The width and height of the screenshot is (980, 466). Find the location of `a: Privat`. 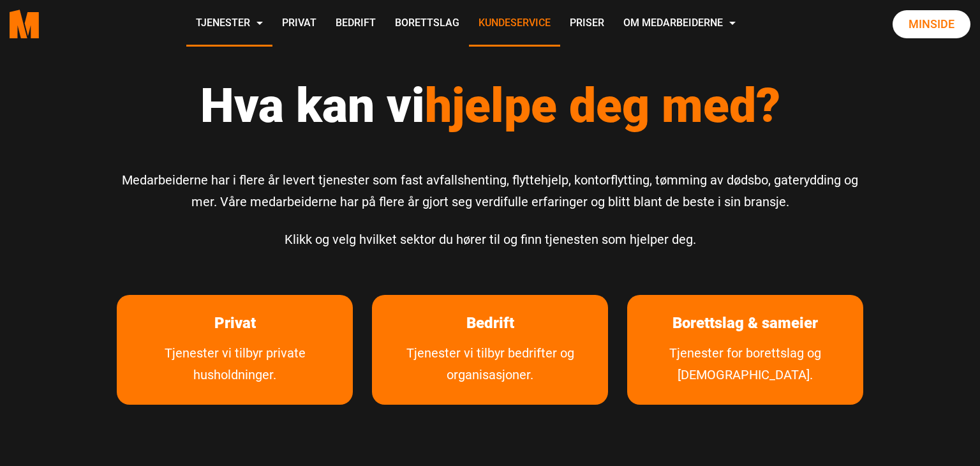

a: Privat is located at coordinates (299, 23).